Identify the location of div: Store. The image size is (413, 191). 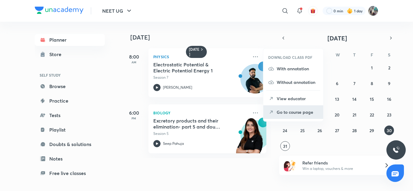
(57, 54).